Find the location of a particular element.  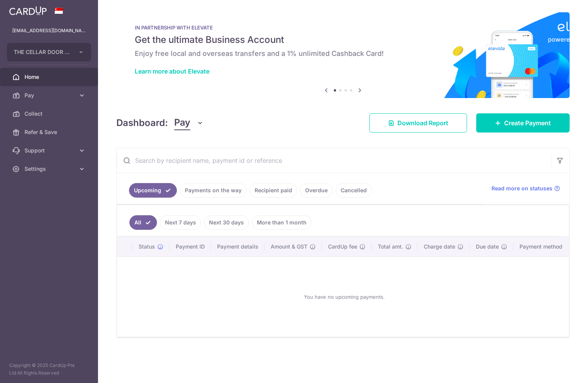

span: Status is located at coordinates (147, 246).